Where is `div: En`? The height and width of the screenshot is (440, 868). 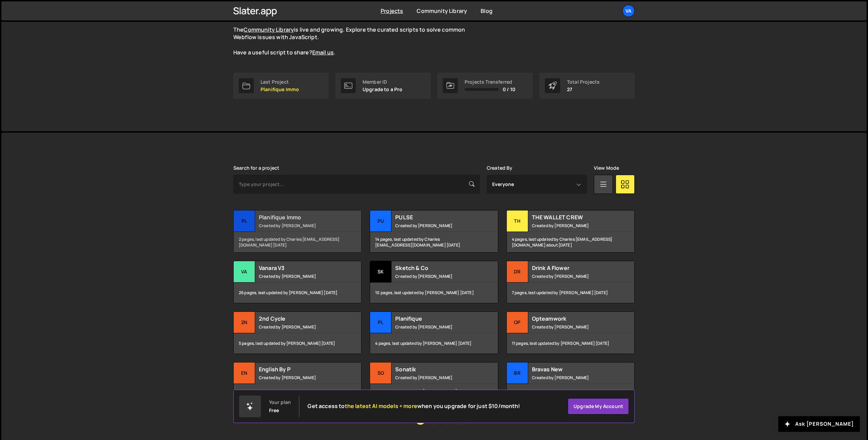 div: En is located at coordinates (244, 373).